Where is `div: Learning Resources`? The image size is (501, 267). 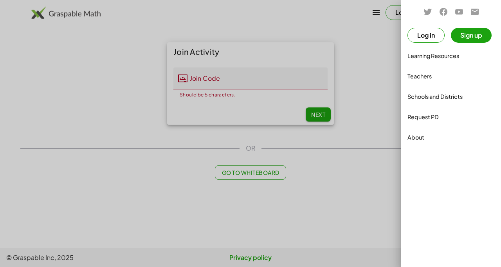 div: Learning Resources is located at coordinates (451, 56).